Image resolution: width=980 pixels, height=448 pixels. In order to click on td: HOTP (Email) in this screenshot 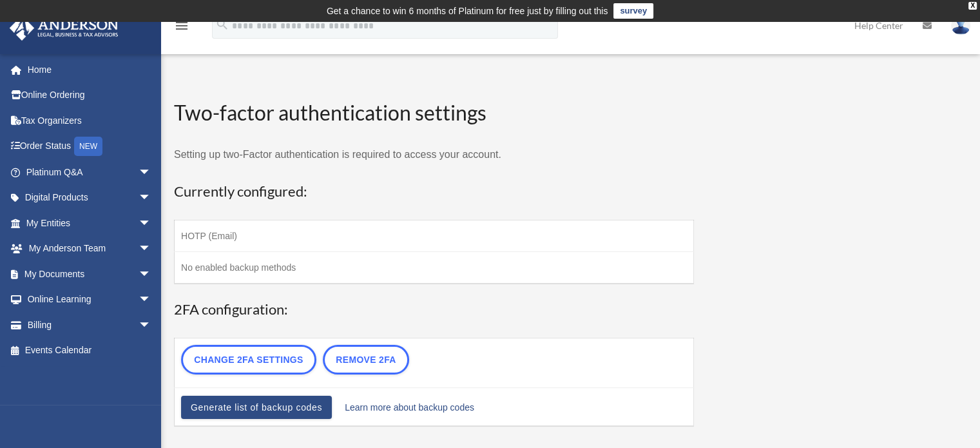, I will do `click(434, 235)`.